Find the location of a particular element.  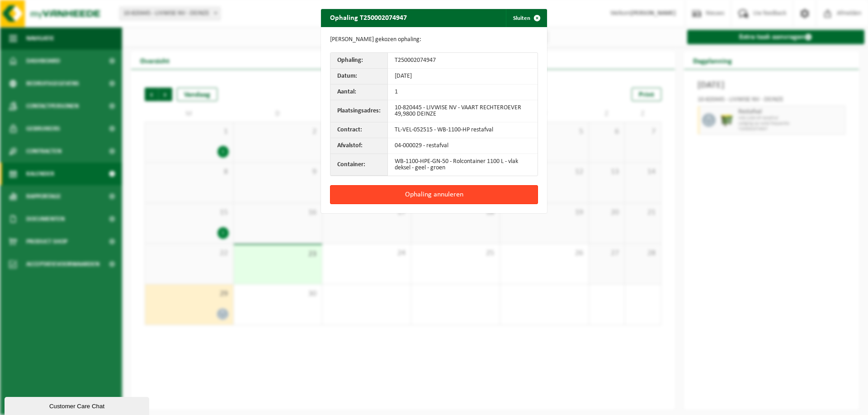

th: Plaatsingsadres: is located at coordinates (359, 111).